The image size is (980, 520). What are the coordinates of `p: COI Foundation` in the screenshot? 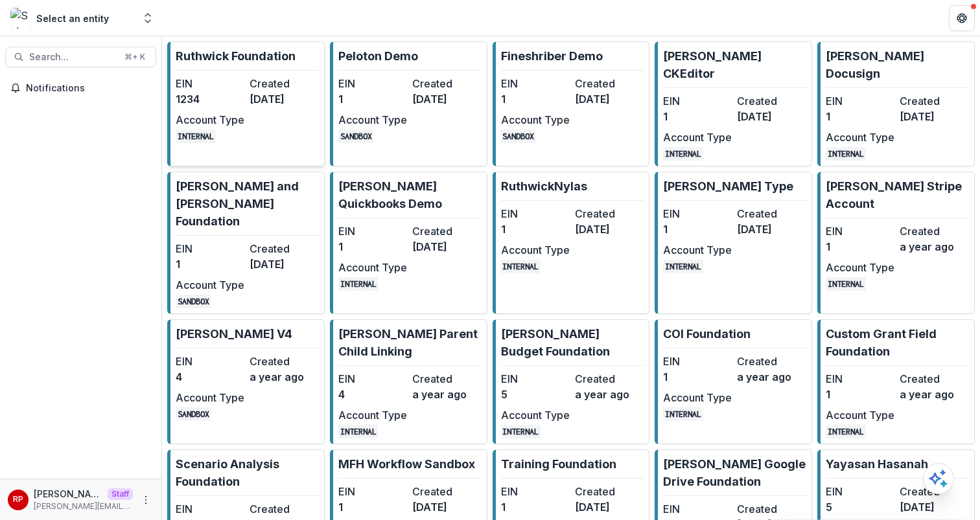 It's located at (706, 333).